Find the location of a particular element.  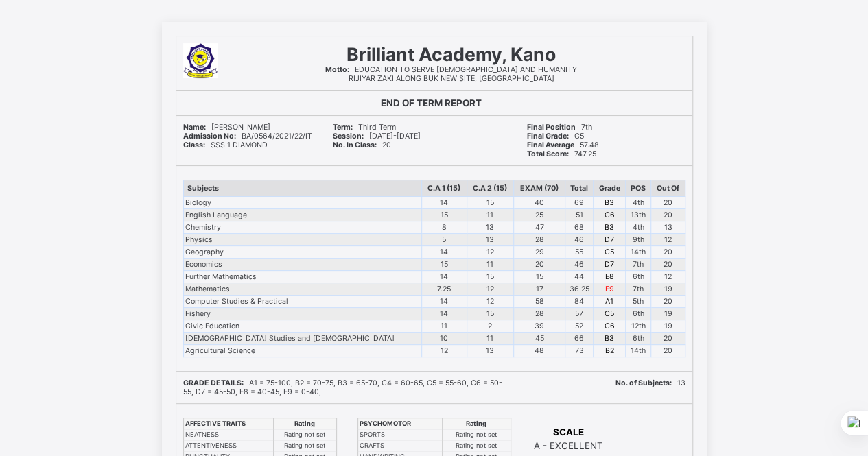

td: 14th is located at coordinates (638, 351).